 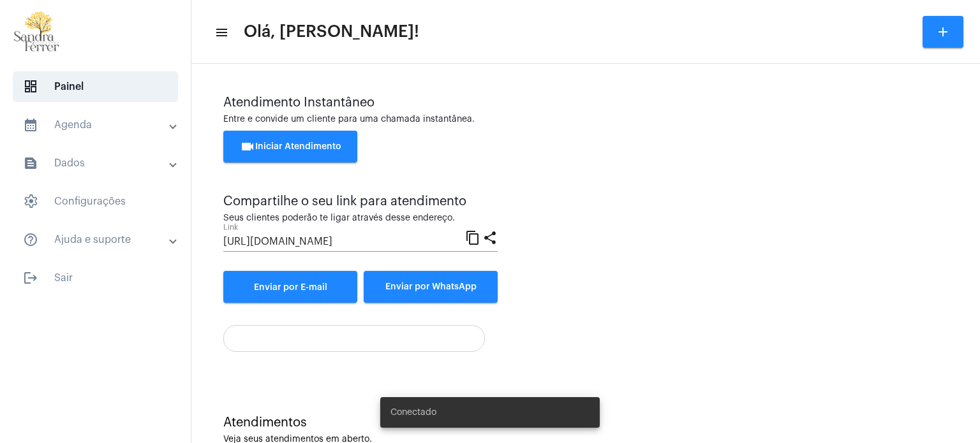 What do you see at coordinates (290, 147) in the screenshot?
I see `span: Iniciar Atendimento` at bounding box center [290, 147].